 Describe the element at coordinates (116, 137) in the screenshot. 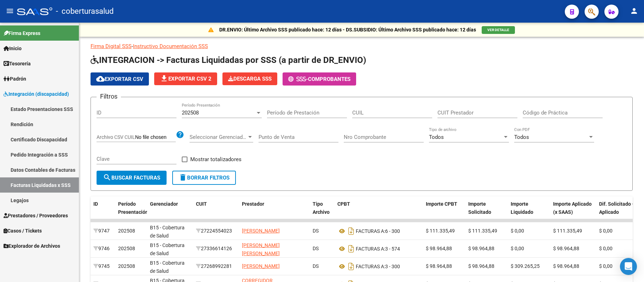

I see `span: Archivo CSV CUIL` at that location.